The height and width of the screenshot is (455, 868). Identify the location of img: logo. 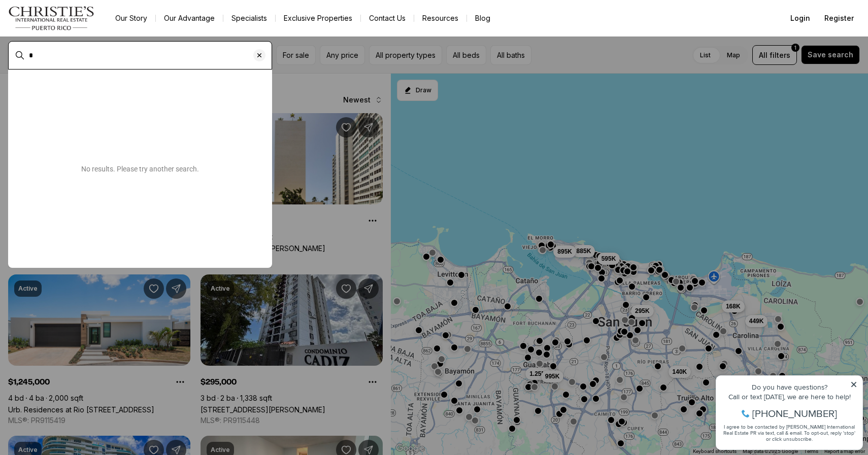
(51, 19).